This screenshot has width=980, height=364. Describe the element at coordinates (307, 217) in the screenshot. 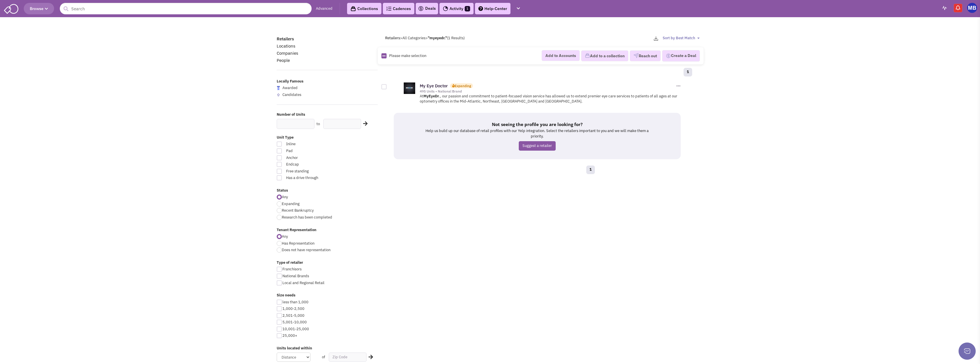

I see `span: Research has been completed` at that location.